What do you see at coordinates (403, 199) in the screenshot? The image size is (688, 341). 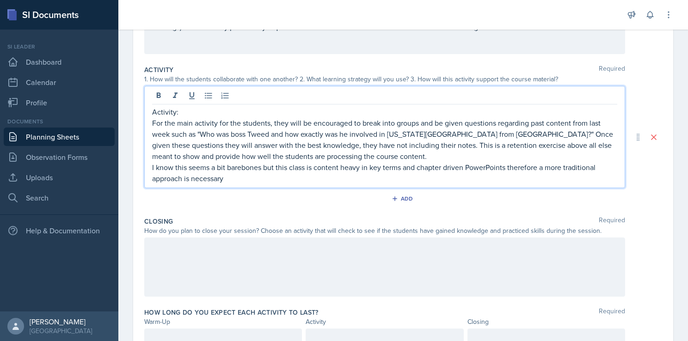 I see `button: Add` at bounding box center [403, 199].